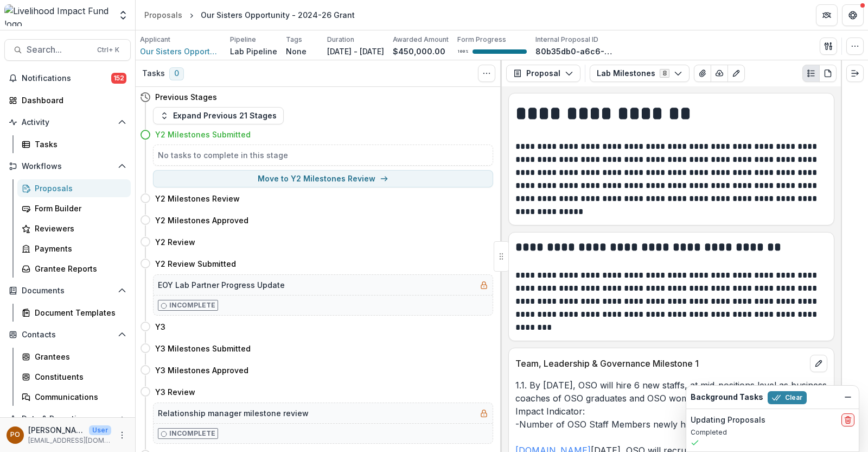 This screenshot has height=452, width=868. Describe the element at coordinates (123, 15) in the screenshot. I see `button: Open entity switcher` at that location.